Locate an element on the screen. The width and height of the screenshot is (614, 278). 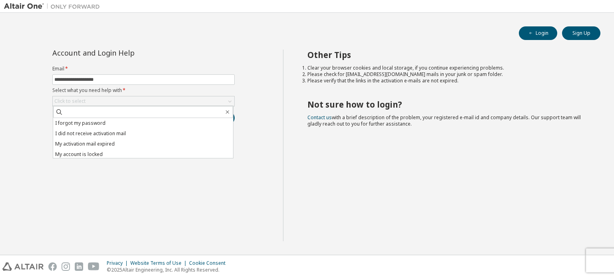
button: Sign Up is located at coordinates (581, 33).